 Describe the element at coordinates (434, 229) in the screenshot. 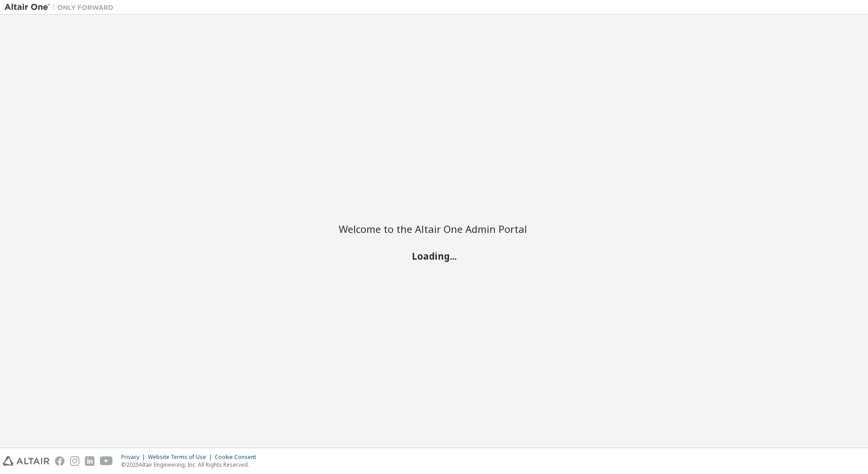

I see `h2: Welcome to the Altair One Admin Portal` at that location.